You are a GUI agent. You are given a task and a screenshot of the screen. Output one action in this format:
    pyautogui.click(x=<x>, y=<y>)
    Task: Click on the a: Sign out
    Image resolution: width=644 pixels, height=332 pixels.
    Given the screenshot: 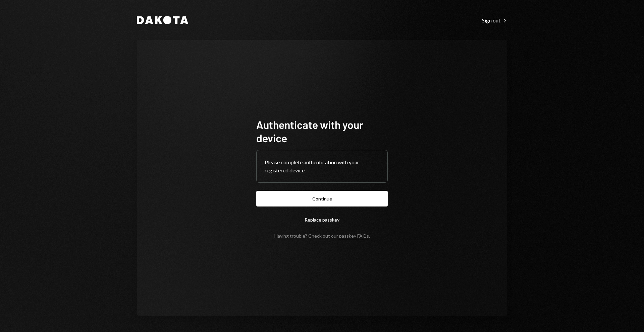 What is the action you would take?
    pyautogui.click(x=494, y=20)
    